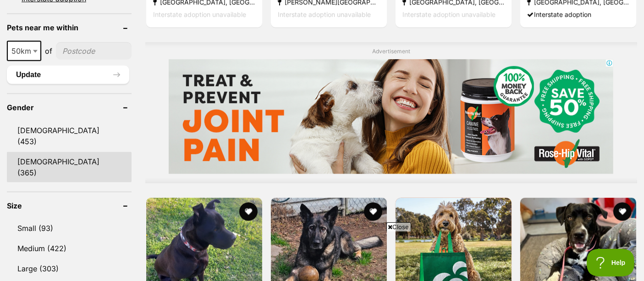 This screenshot has height=281, width=644. I want to click on input: postcode, so click(93, 51).